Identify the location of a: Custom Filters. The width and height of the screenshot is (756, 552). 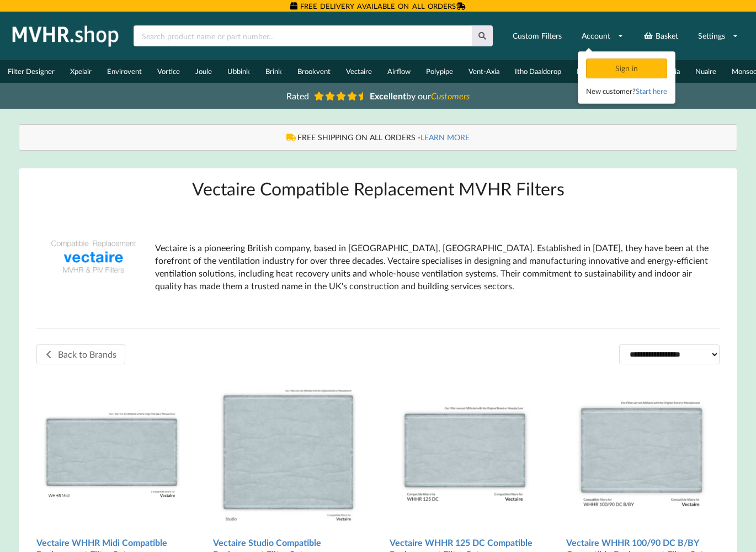
(537, 36).